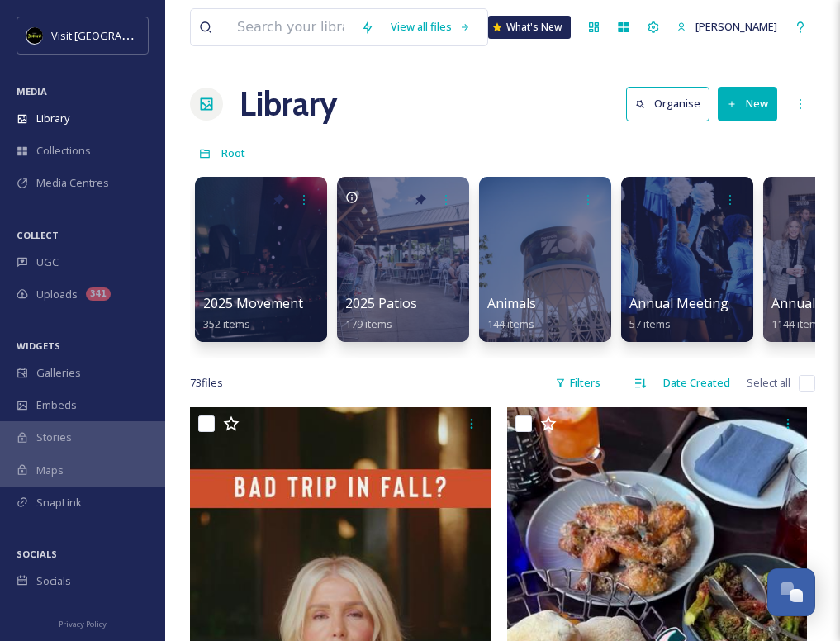  What do you see at coordinates (64, 150) in the screenshot?
I see `span: Collections` at bounding box center [64, 150].